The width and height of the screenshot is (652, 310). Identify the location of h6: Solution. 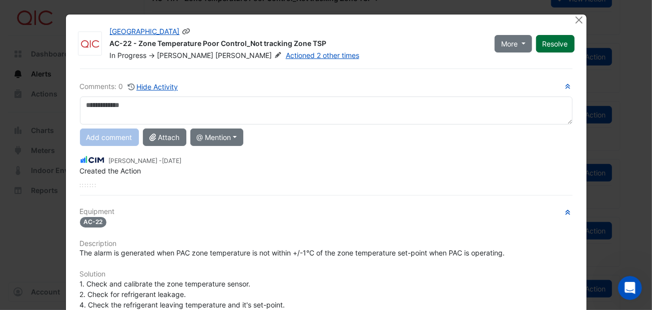
(326, 274).